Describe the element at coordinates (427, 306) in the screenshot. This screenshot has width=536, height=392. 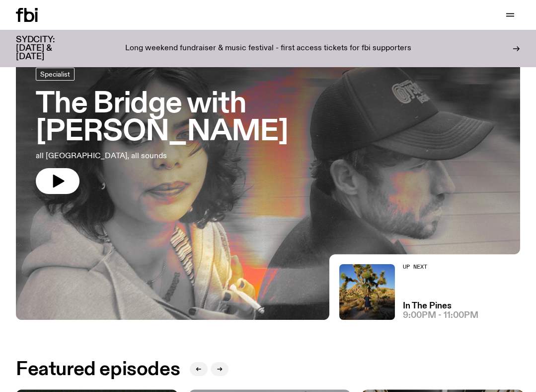
I see `h3: In The Pines` at that location.